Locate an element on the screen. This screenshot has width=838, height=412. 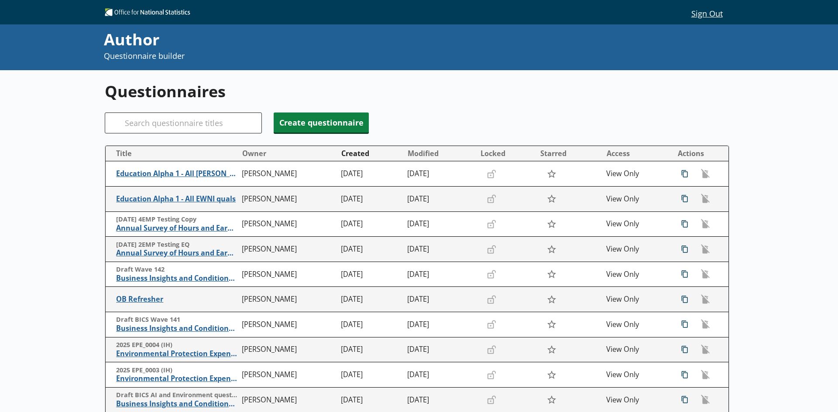
span: Draft BICS Wave 141 is located at coordinates (177, 320).